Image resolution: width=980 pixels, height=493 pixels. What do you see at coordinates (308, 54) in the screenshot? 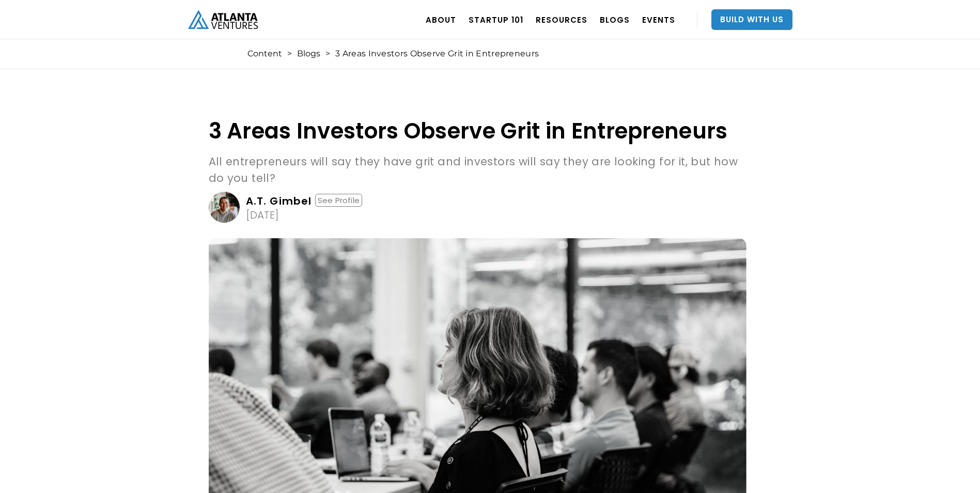
I see `a: Blogs` at bounding box center [308, 54].